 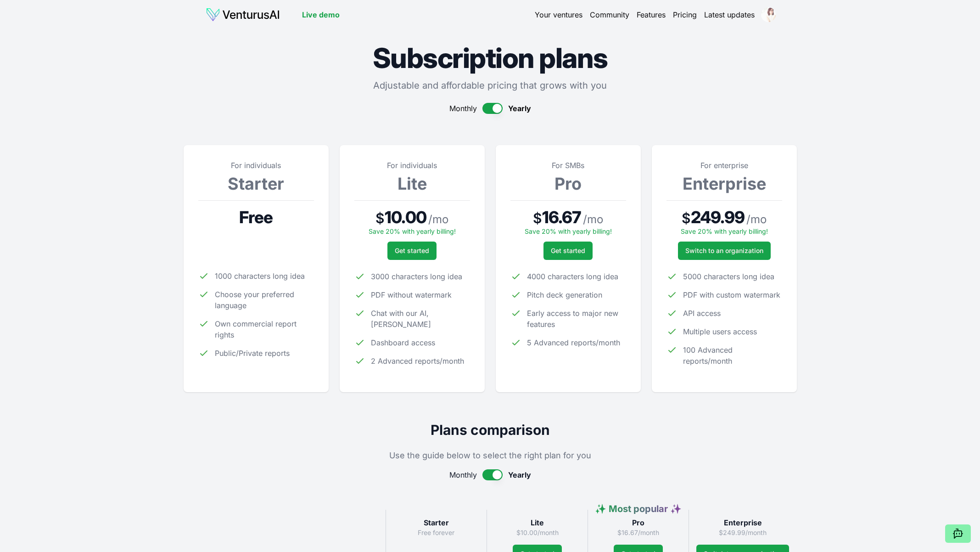 I want to click on a: Community, so click(x=610, y=15).